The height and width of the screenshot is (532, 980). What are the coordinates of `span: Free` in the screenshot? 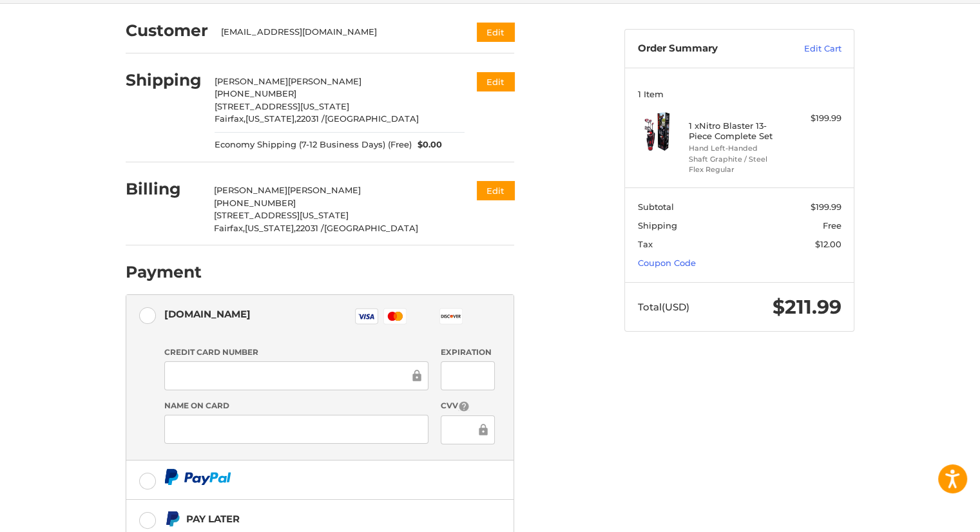 It's located at (831, 225).